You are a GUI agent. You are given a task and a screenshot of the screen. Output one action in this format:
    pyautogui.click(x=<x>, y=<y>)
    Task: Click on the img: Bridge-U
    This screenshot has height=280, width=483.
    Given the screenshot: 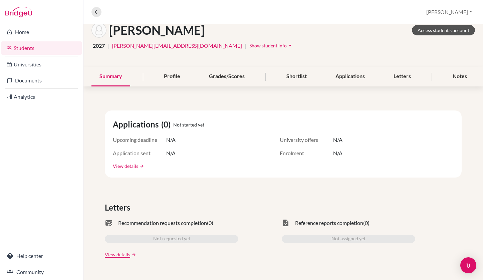 What is the action you would take?
    pyautogui.click(x=19, y=12)
    